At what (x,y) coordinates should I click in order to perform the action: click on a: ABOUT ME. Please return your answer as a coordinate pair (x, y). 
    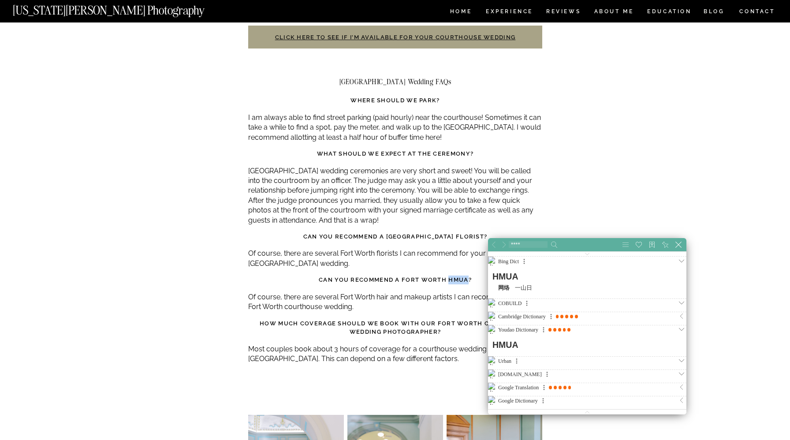
    Looking at the image, I should click on (614, 12).